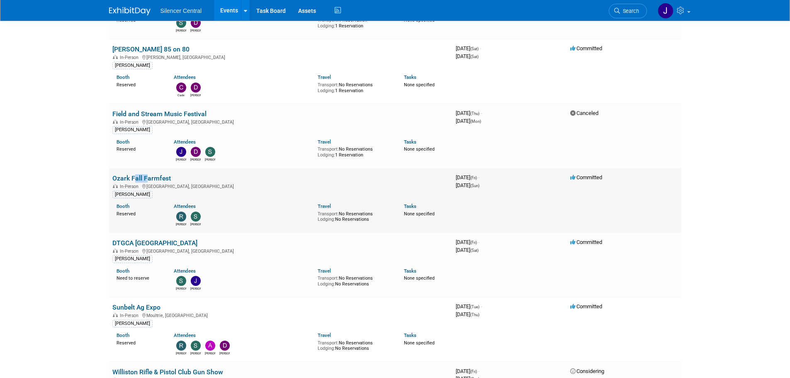  What do you see at coordinates (195, 353) in the screenshot?
I see `div: Sarah Young` at bounding box center [195, 353].